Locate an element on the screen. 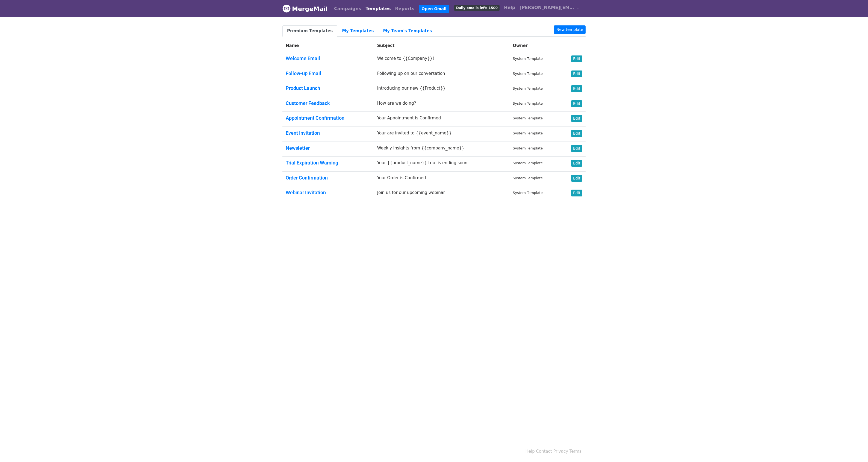  td: Introducing our new {{Product}} is located at coordinates (441, 89).